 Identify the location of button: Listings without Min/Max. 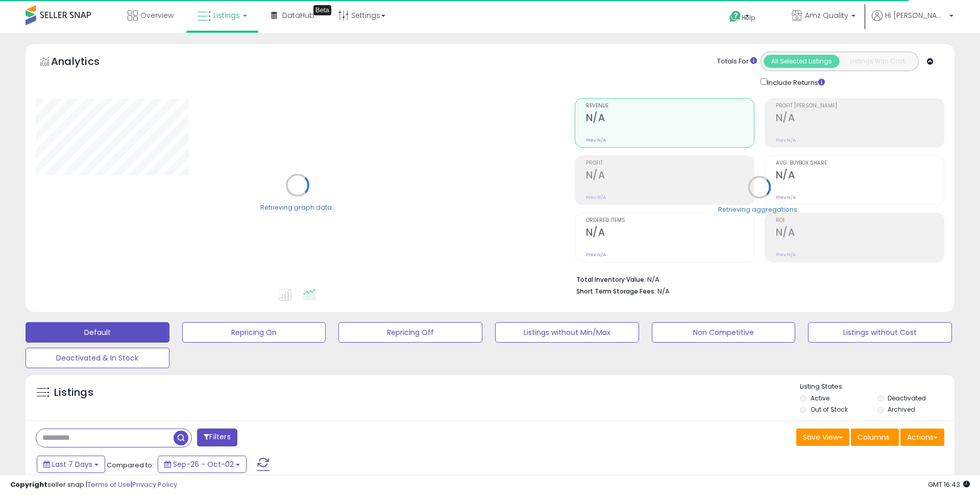
(567, 332).